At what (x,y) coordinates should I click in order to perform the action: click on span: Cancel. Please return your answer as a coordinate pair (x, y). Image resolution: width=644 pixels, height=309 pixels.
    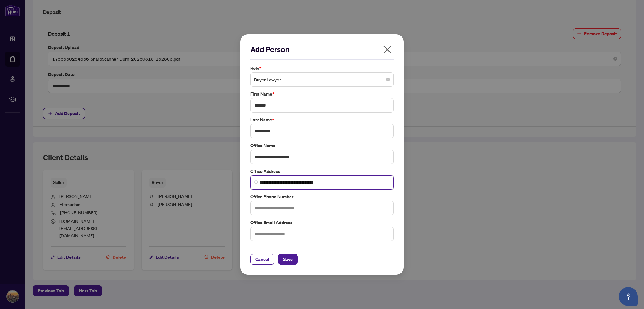
    Looking at the image, I should click on (262, 260).